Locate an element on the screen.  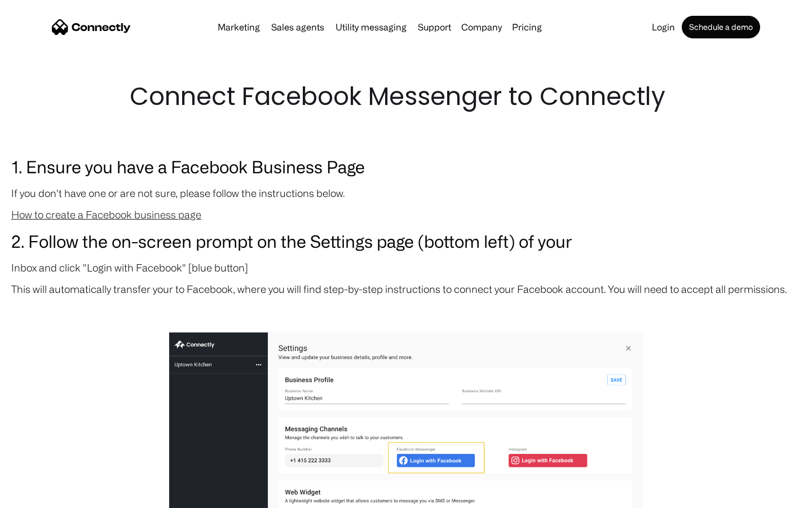
p: This will automatically transfer your to Facebook, where you will find step-by-step instructions ... is located at coordinates (406, 290).